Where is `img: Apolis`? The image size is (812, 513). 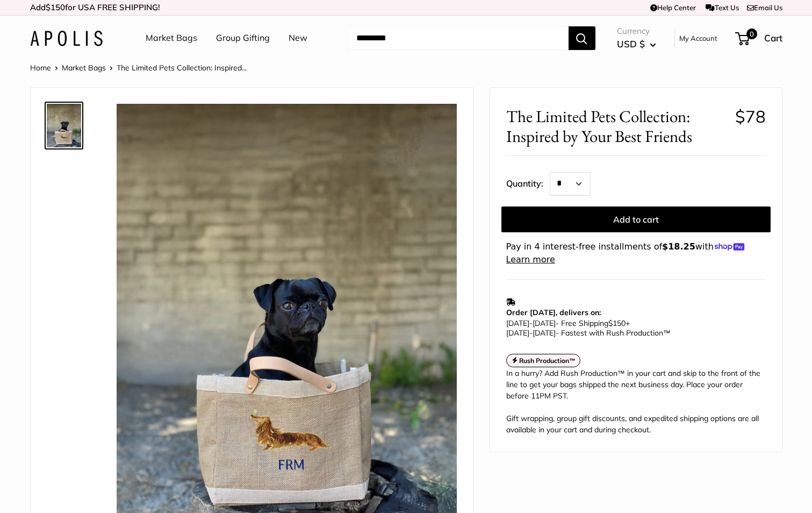 img: Apolis is located at coordinates (66, 38).